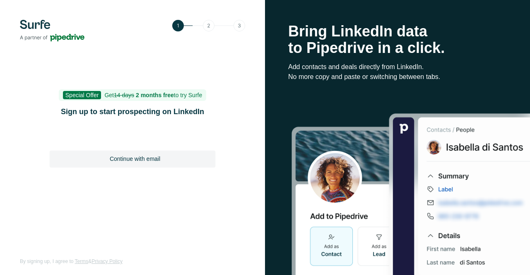  Describe the element at coordinates (52, 31) in the screenshot. I see `img: Surfe's logo` at that location.